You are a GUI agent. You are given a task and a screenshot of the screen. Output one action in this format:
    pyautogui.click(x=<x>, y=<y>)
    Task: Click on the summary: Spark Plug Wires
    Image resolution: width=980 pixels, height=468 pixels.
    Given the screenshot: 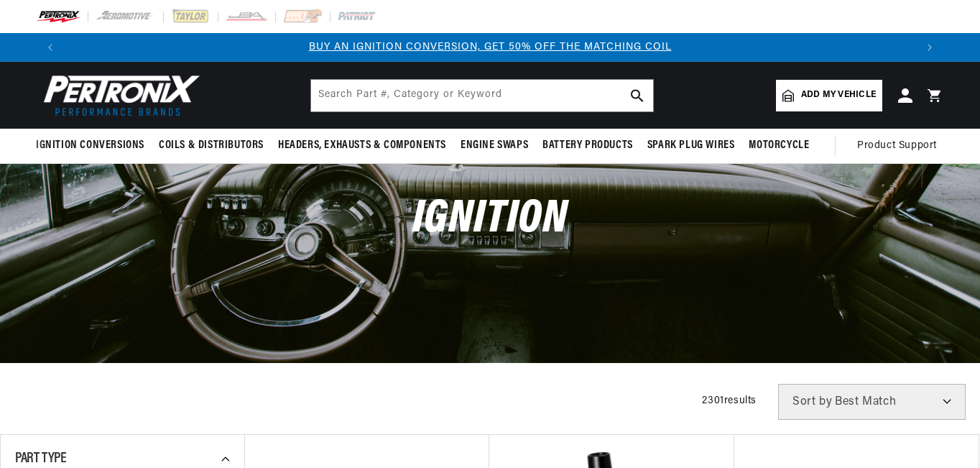 What is the action you would take?
    pyautogui.click(x=690, y=145)
    